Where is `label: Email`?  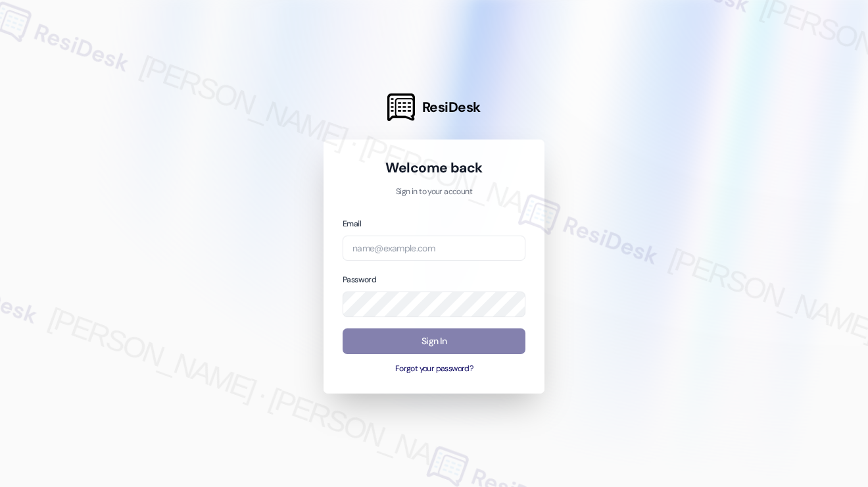
label: Email is located at coordinates (352, 224).